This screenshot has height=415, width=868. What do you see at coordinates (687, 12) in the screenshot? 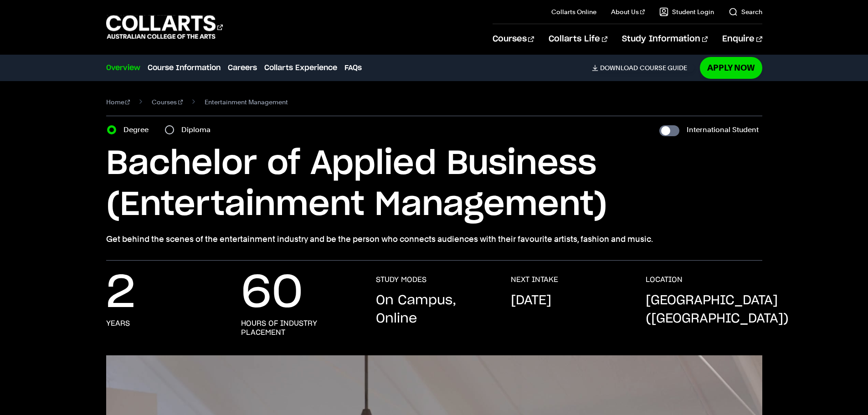
I see `a: Student Login` at bounding box center [687, 12].